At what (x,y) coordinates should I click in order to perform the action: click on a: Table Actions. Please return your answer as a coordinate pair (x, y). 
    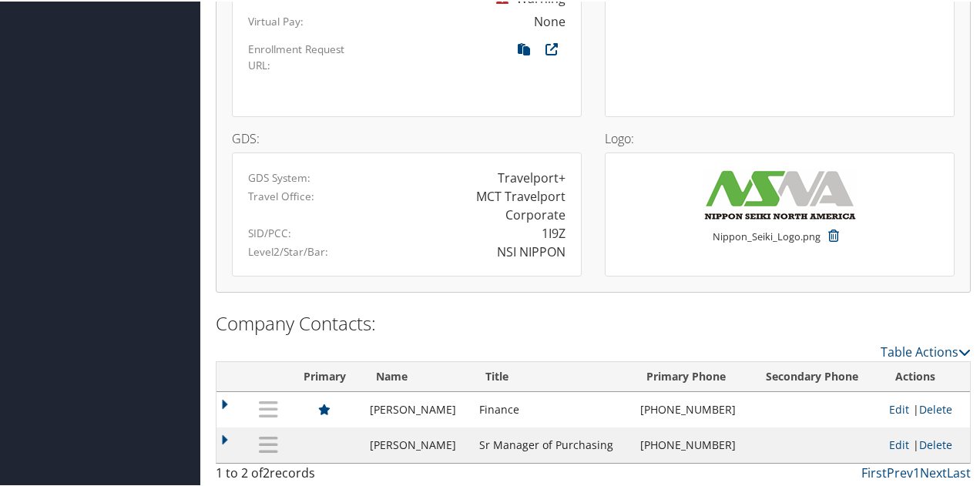
    Looking at the image, I should click on (925, 350).